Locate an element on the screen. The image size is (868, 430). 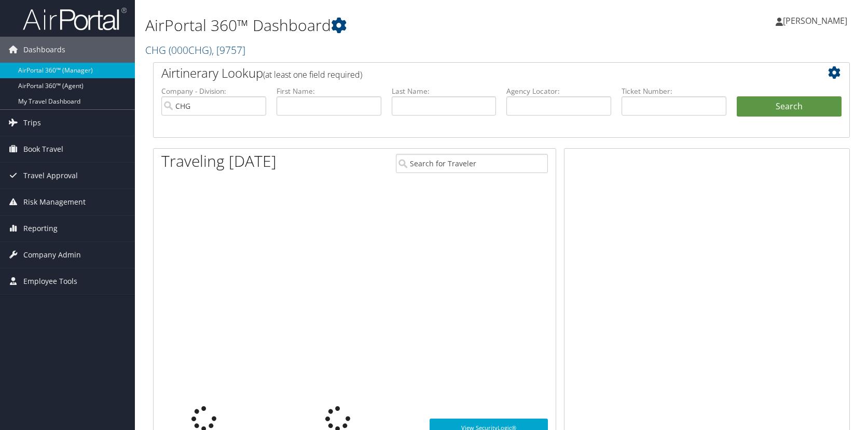
span: Book Travel is located at coordinates (43, 150).